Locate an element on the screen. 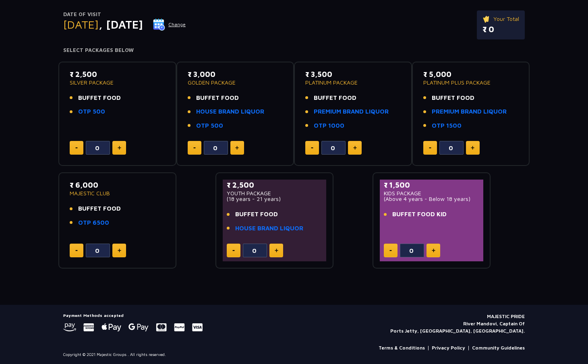 Image resolution: width=588 pixels, height=364 pixels. a: Terms & Conditions is located at coordinates (402, 348).